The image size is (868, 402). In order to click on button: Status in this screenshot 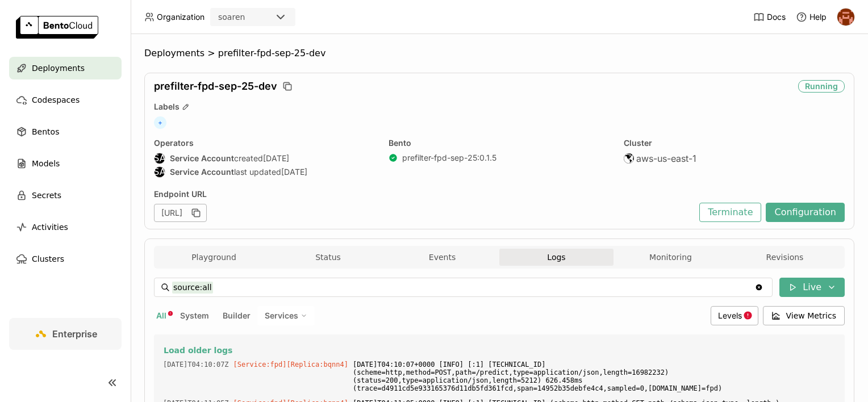, I will do `click(328, 257)`.